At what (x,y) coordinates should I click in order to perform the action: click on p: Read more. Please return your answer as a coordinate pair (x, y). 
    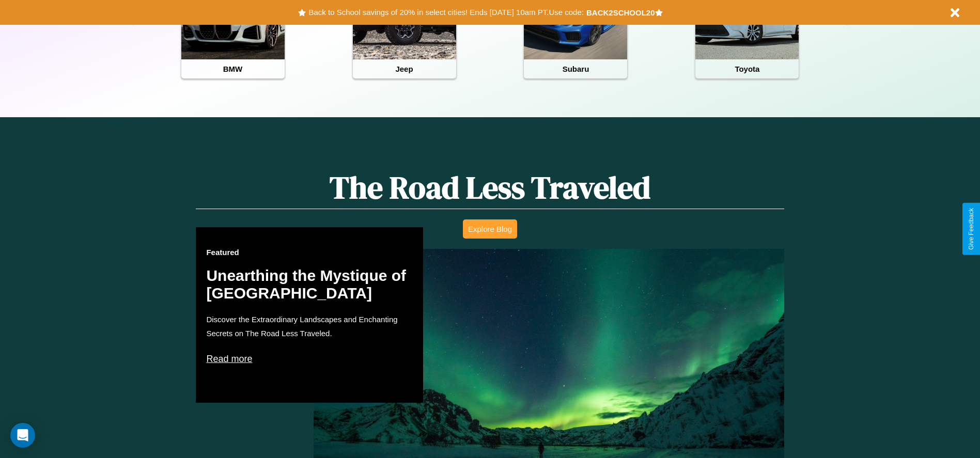
    Looking at the image, I should click on (310, 359).